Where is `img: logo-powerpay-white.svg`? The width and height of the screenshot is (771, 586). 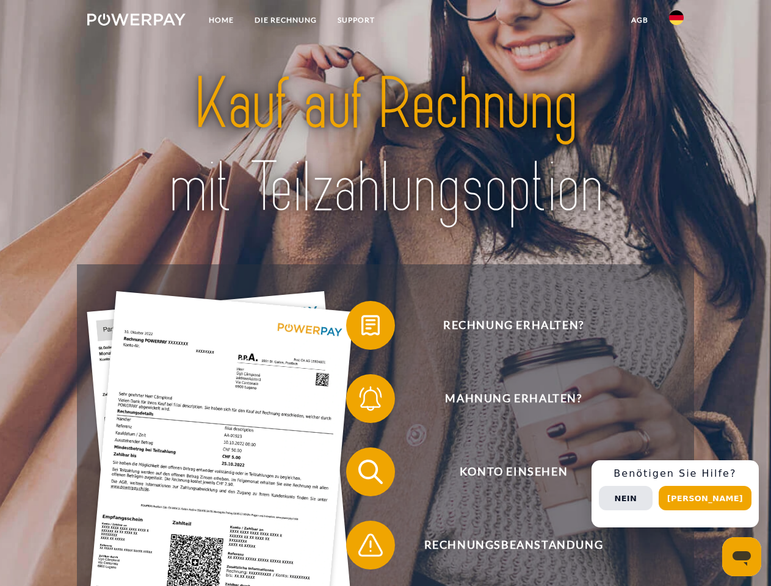 img: logo-powerpay-white.svg is located at coordinates (136, 20).